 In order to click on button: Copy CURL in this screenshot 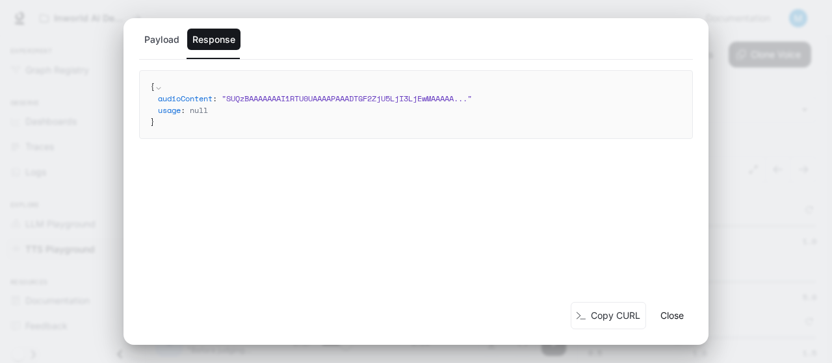, I will do `click(608, 316)`.